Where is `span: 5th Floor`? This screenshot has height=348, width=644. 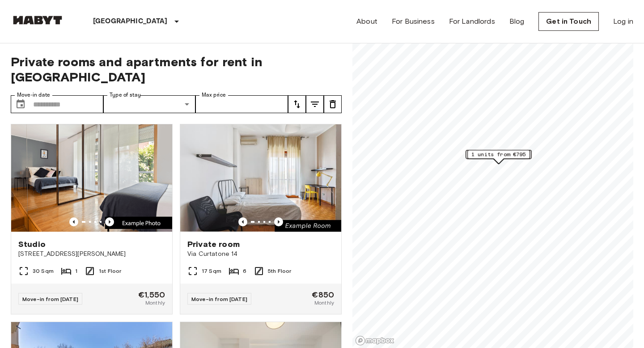
span: 5th Floor is located at coordinates (280, 271).